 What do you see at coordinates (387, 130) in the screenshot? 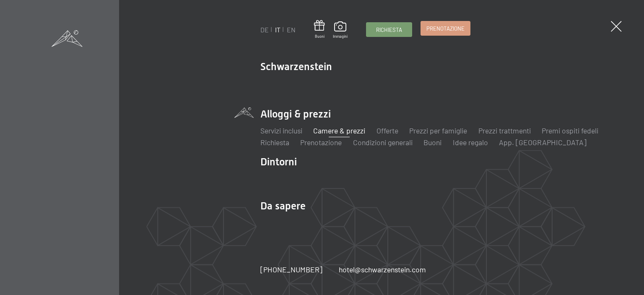
I see `a: Offerte` at bounding box center [387, 130].